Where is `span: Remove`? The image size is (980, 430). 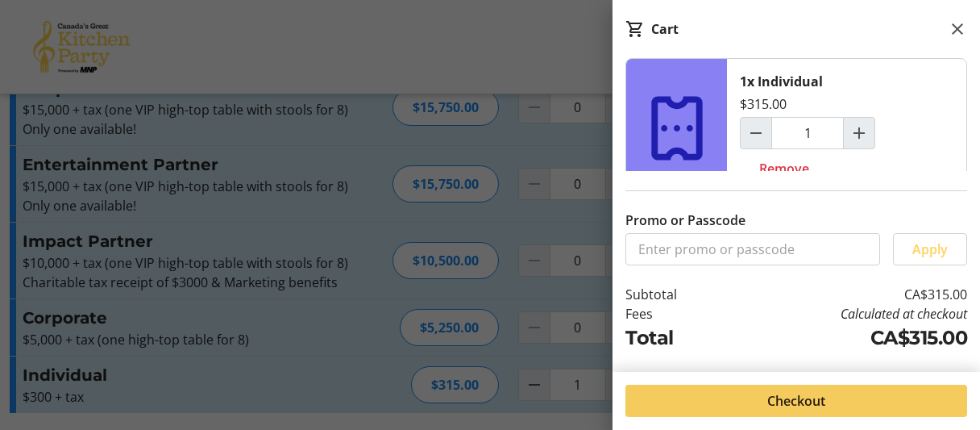 span: Remove is located at coordinates (785, 169).